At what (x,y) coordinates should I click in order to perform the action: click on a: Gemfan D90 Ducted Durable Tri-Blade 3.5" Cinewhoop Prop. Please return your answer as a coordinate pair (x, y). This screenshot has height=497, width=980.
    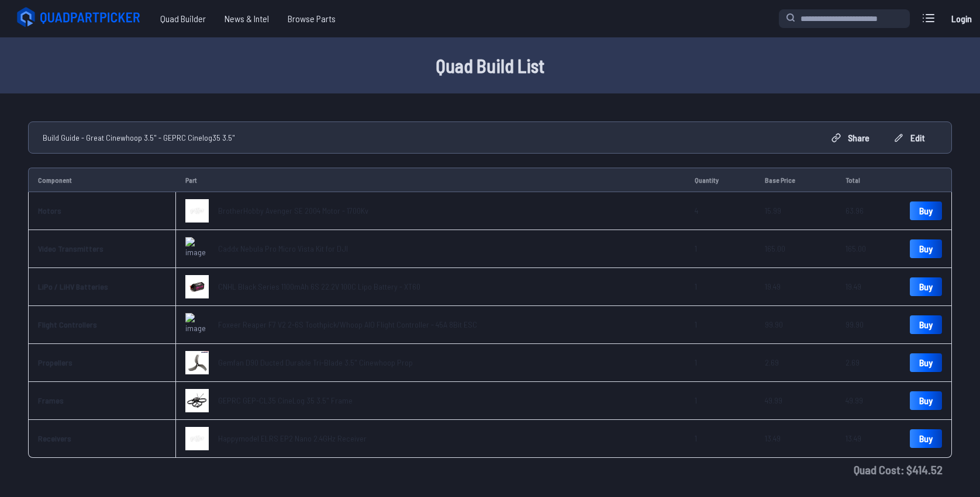
    Looking at the image, I should click on (315, 363).